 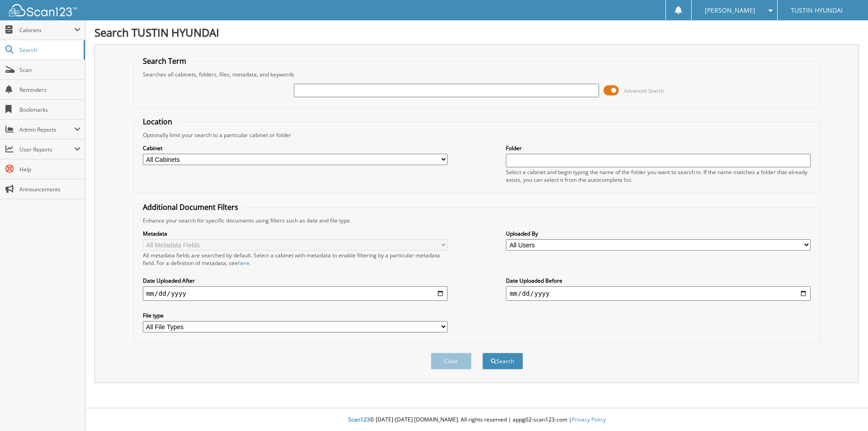 I want to click on label: Date Uploaded Before, so click(x=659, y=280).